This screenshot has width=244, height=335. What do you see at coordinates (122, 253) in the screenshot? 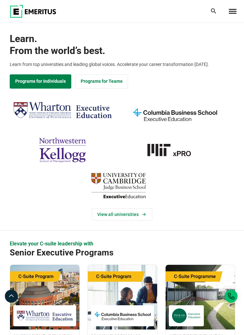
I see `h2: Senior Executive Programs` at bounding box center [122, 253].